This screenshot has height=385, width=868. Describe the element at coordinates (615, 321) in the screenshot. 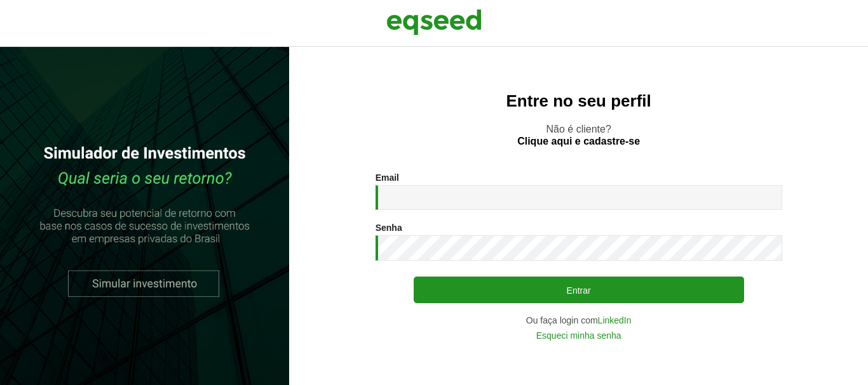

I see `a: LinkedIn` at that location.